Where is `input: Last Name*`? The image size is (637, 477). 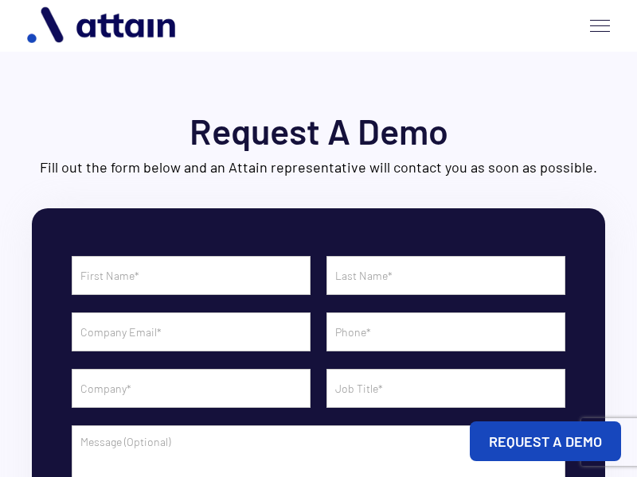
input: Last Name* is located at coordinates (446, 275).